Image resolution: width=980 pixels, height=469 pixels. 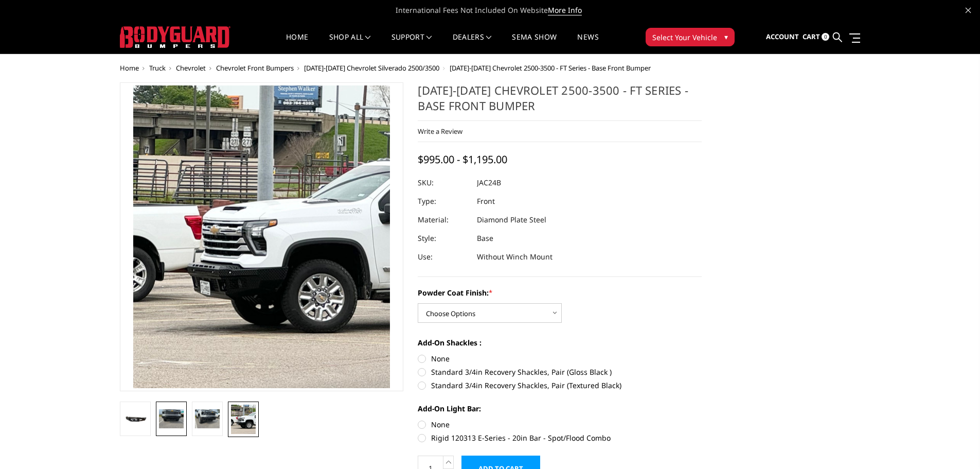 I want to click on a: Truck, so click(x=157, y=68).